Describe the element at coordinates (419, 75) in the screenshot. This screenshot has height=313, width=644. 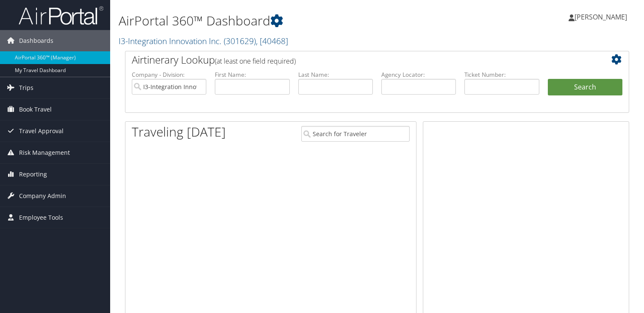
I see `label: Agency Locator:` at that location.